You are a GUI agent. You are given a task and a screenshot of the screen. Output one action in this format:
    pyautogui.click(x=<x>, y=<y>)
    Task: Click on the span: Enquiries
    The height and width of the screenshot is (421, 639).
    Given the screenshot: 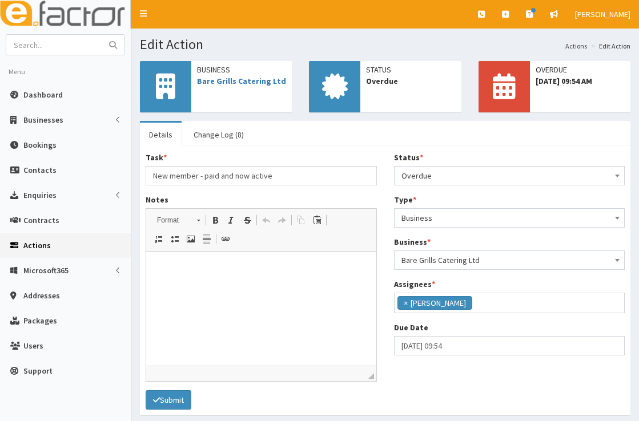 What is the action you would take?
    pyautogui.click(x=40, y=195)
    